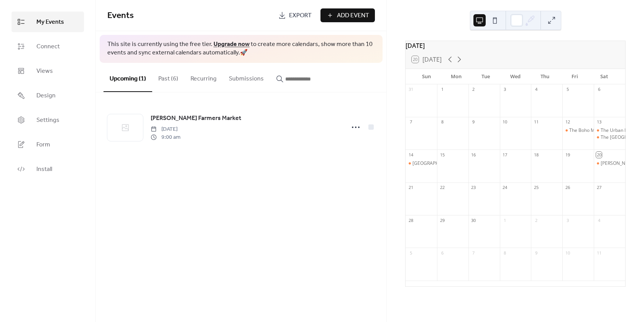 The width and height of the screenshot is (644, 322). What do you see at coordinates (44, 170) in the screenshot?
I see `span: Install` at bounding box center [44, 170].